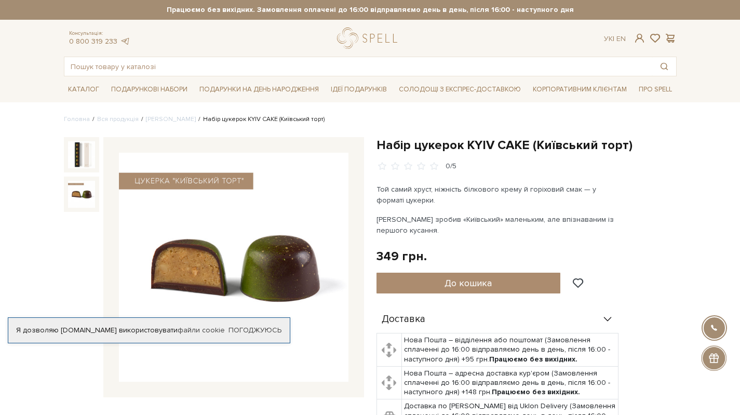  Describe the element at coordinates (527, 145) in the screenshot. I see `h1: Набір цукерок KYIV CAKE (Київський торт)` at that location.